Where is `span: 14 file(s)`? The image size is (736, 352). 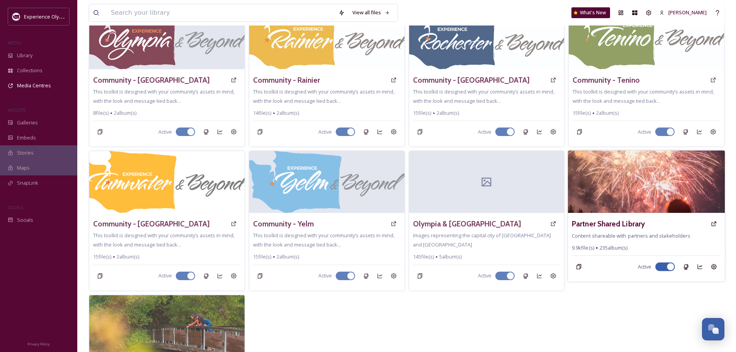 span: 14 file(s) is located at coordinates (262, 113).